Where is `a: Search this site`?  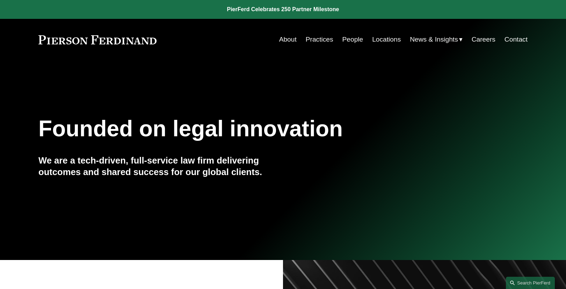 a: Search this site is located at coordinates (530, 282).